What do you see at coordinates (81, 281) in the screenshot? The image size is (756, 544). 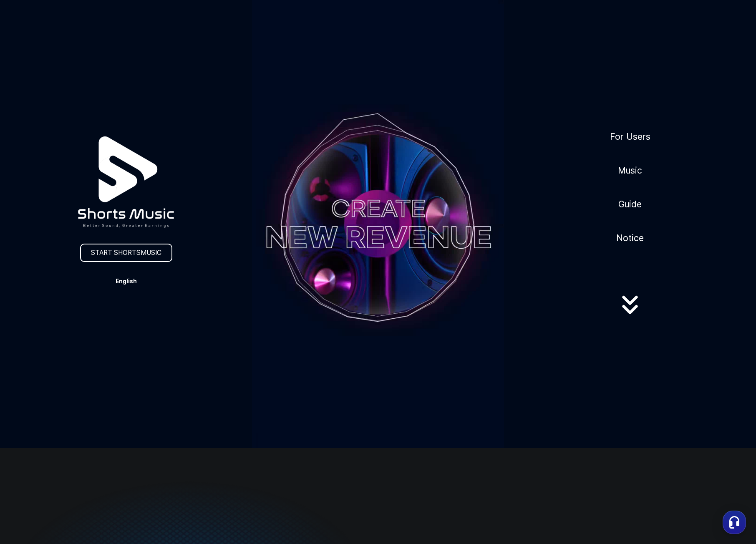 I see `span: Messages` at bounding box center [81, 281].